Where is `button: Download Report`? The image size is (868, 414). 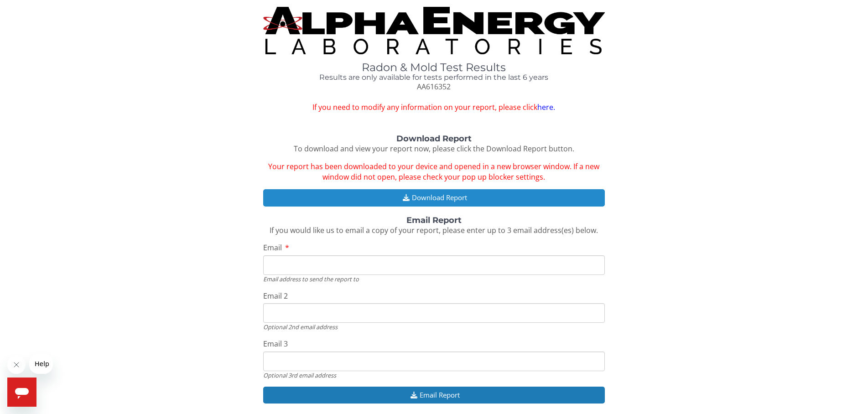
button: Download Report is located at coordinates (434, 197).